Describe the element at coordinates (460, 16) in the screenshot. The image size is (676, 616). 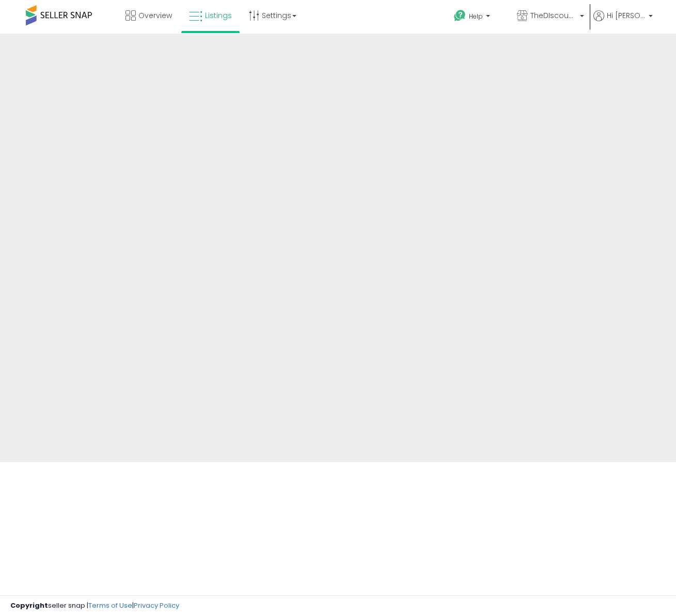
I see `i: Get Help` at that location.